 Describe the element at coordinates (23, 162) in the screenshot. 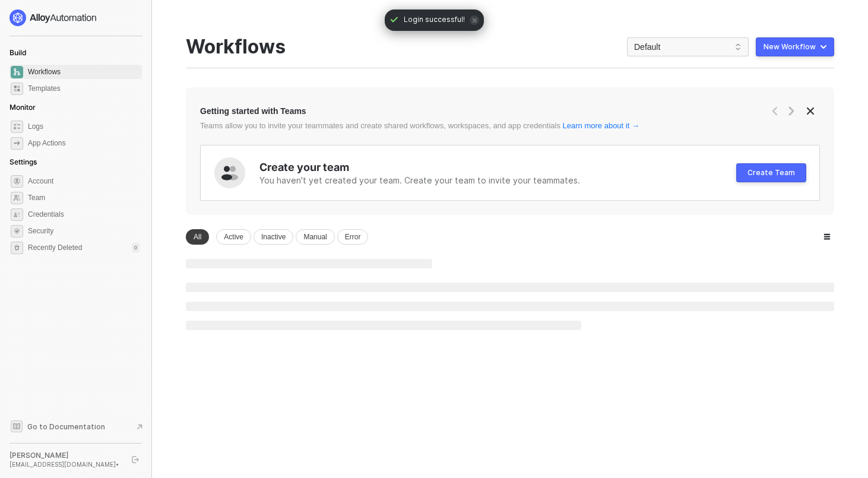

I see `span: Settings` at that location.